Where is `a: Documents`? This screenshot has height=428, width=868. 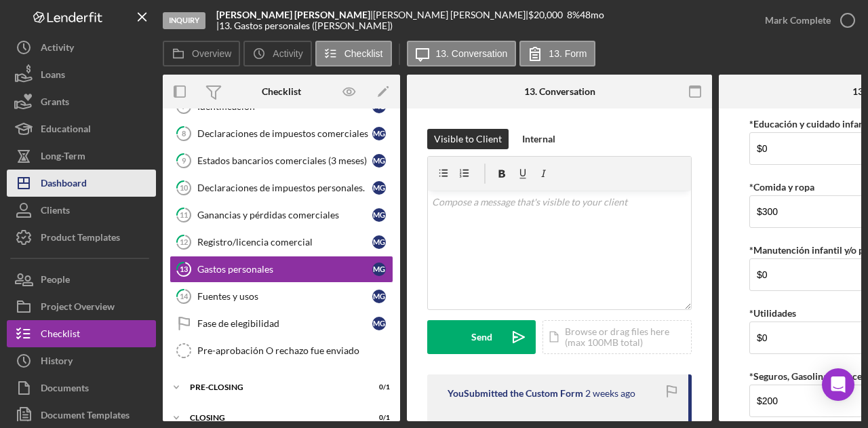
a: Documents is located at coordinates (81, 388).